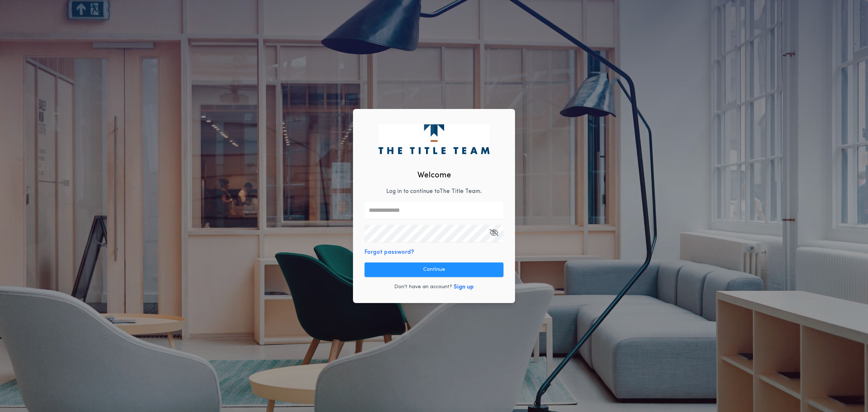 Image resolution: width=868 pixels, height=412 pixels. Describe the element at coordinates (389, 252) in the screenshot. I see `button: Forgot password?` at that location.